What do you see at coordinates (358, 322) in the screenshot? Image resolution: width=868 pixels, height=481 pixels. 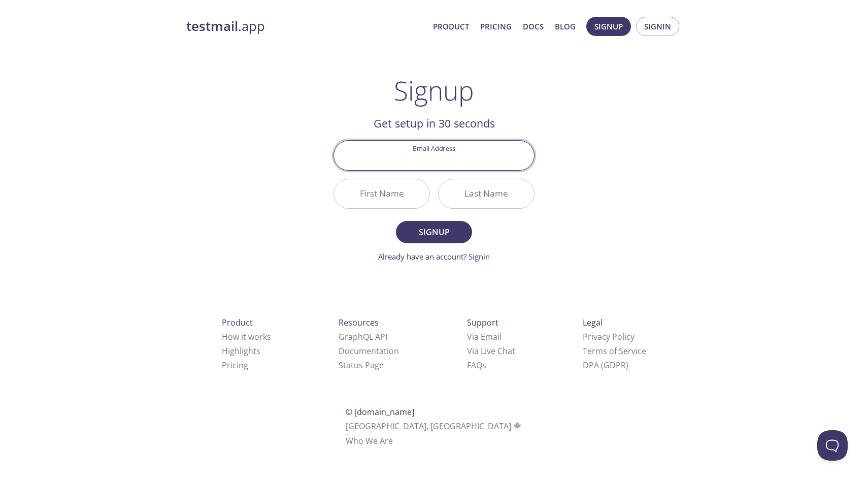 I see `span: Resources` at bounding box center [358, 322].